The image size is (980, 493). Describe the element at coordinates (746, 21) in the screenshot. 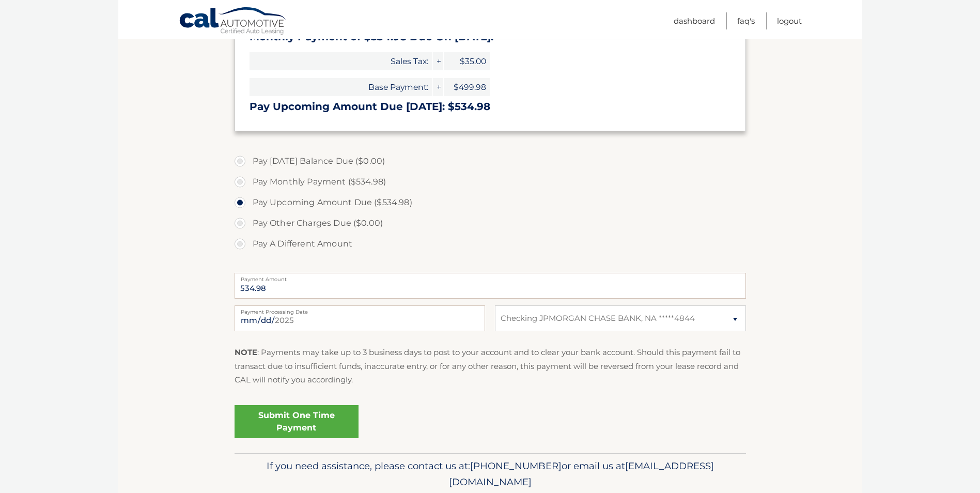

I see `a: FAQ's` at that location.